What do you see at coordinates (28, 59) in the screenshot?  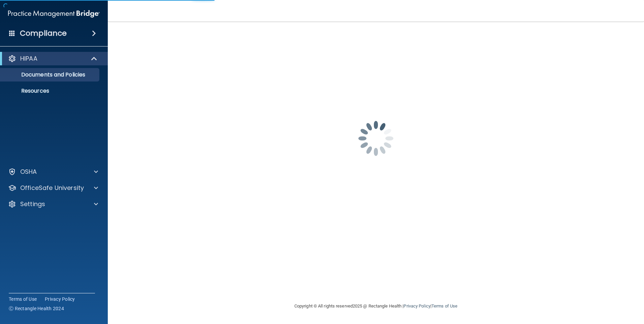 I see `p: HIPAA` at bounding box center [28, 59].